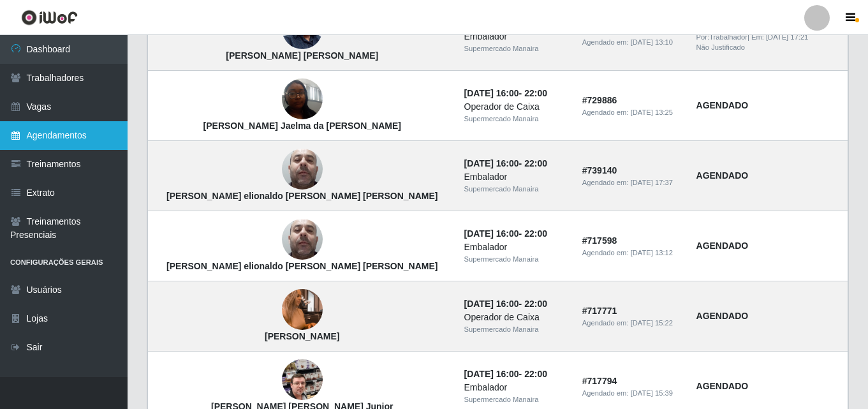 Image resolution: width=868 pixels, height=409 pixels. I want to click on div: | Em:, so click(768, 37).